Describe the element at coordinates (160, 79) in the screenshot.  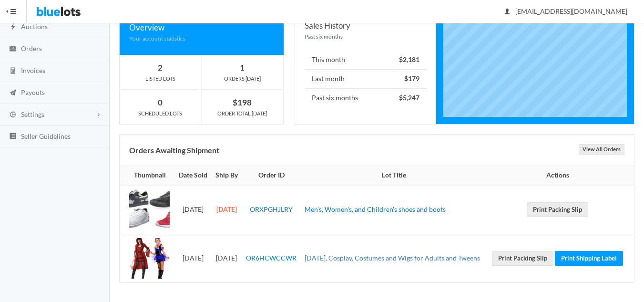
I see `div: LISTED LOTS` at that location.